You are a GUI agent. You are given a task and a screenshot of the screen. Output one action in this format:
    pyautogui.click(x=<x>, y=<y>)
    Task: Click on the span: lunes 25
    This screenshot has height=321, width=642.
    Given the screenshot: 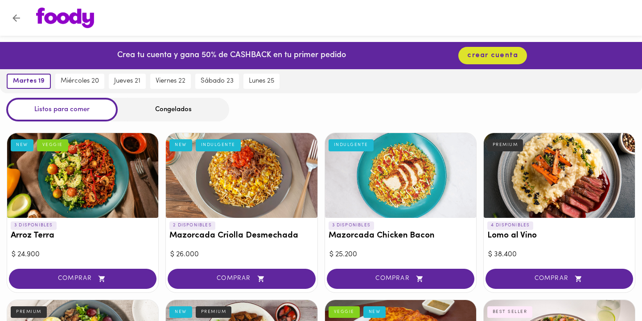 What is the action you would take?
    pyautogui.click(x=261, y=81)
    